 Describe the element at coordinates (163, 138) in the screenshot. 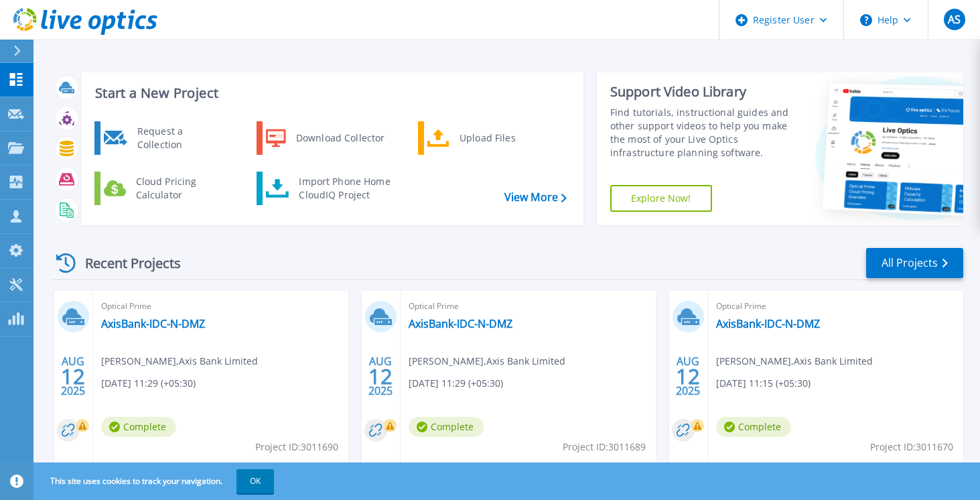

I see `a: Request a Collection` at that location.